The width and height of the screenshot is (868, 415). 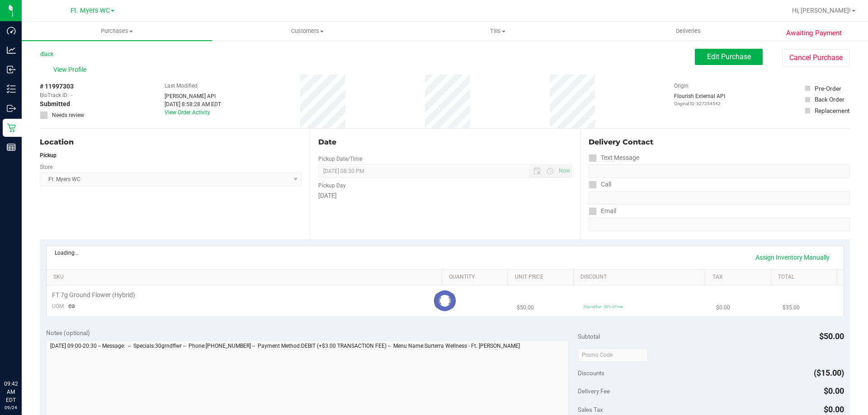 I want to click on span: Ft. Myers WC, so click(x=90, y=10).